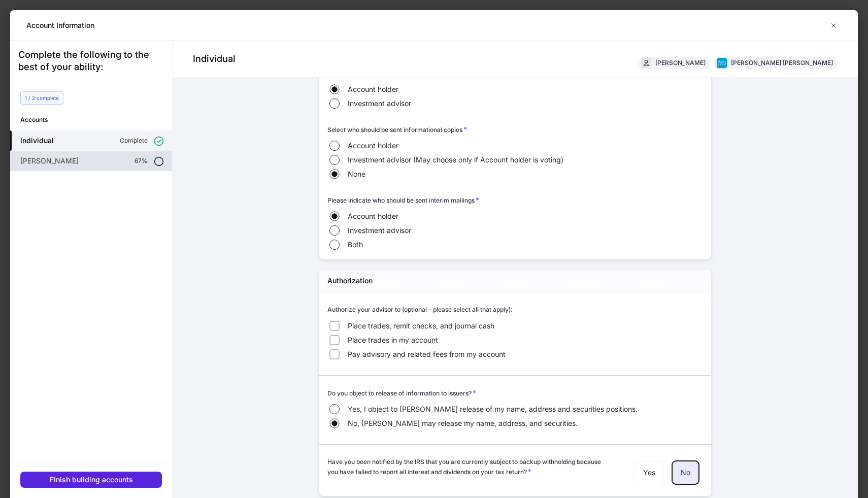  What do you see at coordinates (60, 25) in the screenshot?
I see `h5: Account Information` at bounding box center [60, 25].